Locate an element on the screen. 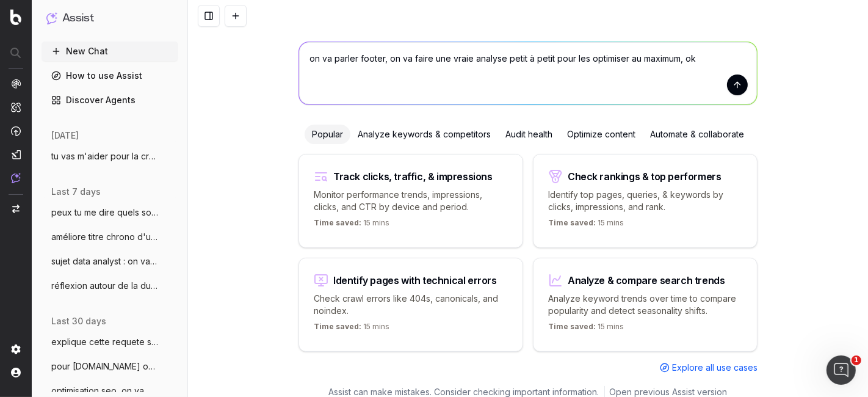  a: Discover Agents is located at coordinates (110, 100).